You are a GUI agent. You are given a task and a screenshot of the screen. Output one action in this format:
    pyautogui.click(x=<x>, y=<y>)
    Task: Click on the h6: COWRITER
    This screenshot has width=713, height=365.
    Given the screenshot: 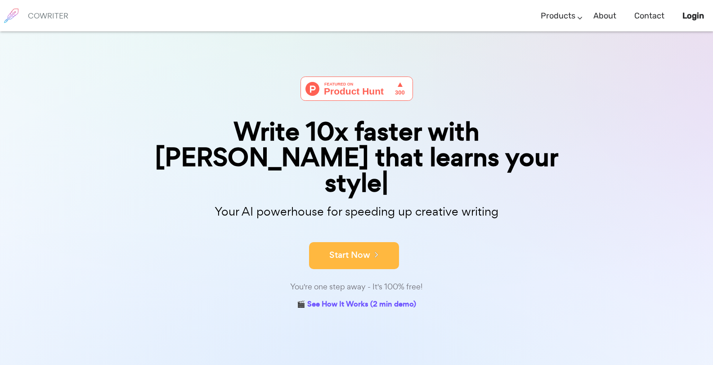 What is the action you would take?
    pyautogui.click(x=48, y=16)
    